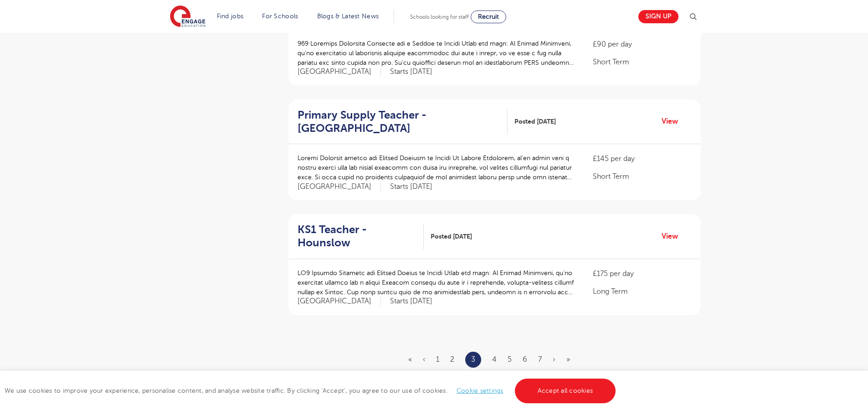 The width and height of the screenshot is (868, 411). I want to click on a: 7, so click(540, 360).